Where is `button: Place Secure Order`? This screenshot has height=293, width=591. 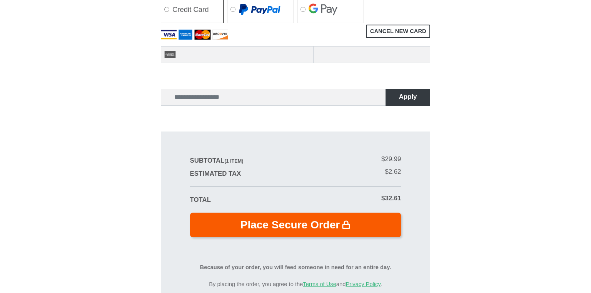
button: Place Secure Order is located at coordinates (295, 225).